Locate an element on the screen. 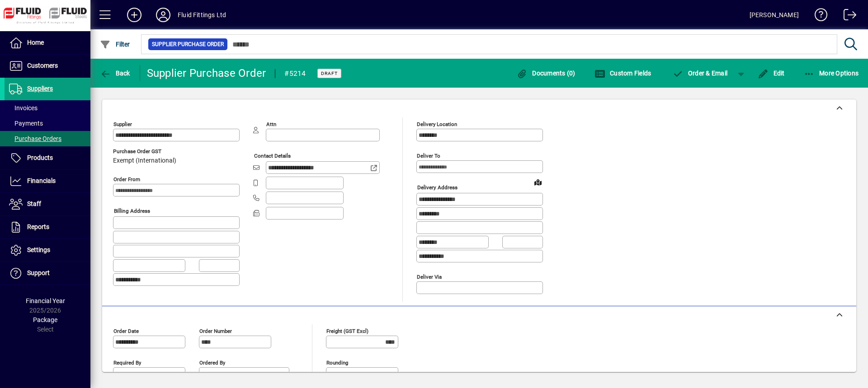  a: Invoices is located at coordinates (47, 108).